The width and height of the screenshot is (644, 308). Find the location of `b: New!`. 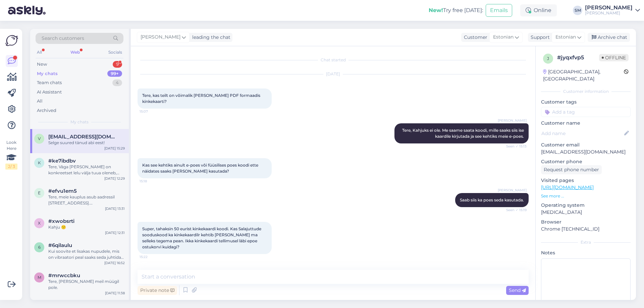

b: New! is located at coordinates (436, 10).